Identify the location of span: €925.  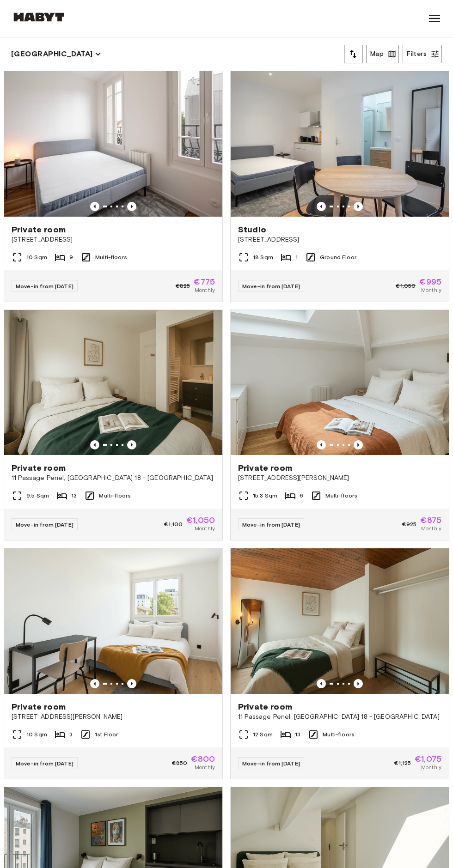
(410, 525).